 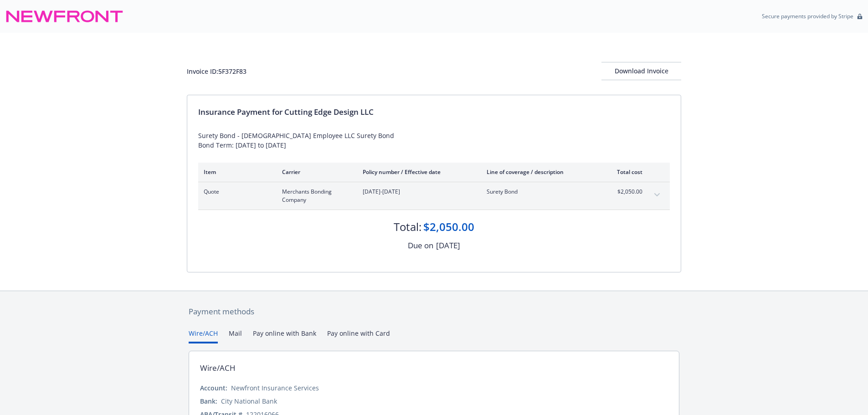 I want to click on div: Insurance Payment for Cutting Edge Design LLC, so click(x=434, y=112).